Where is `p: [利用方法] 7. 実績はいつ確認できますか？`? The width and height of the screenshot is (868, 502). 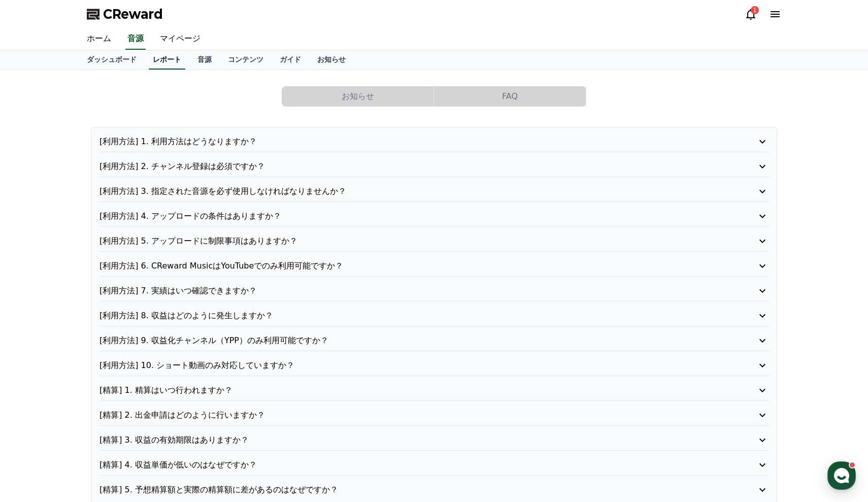
p: [利用方法] 7. 実績はいつ確認できますか？ is located at coordinates (407, 291).